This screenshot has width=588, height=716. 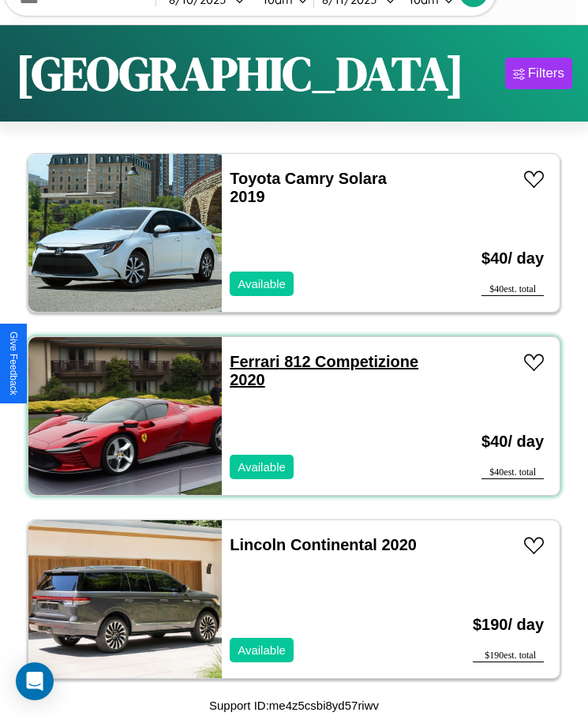 I want to click on a: Lincoln Continental 2020, so click(x=323, y=545).